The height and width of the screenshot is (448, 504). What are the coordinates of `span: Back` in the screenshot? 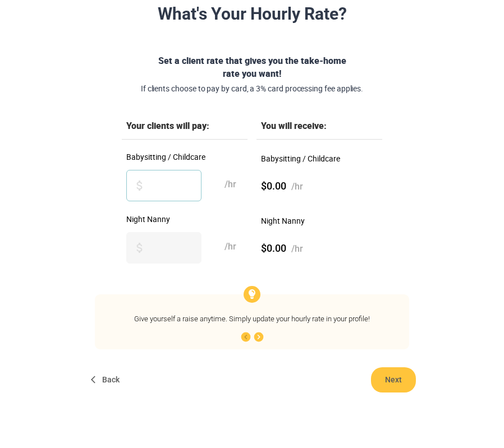 It's located at (106, 379).